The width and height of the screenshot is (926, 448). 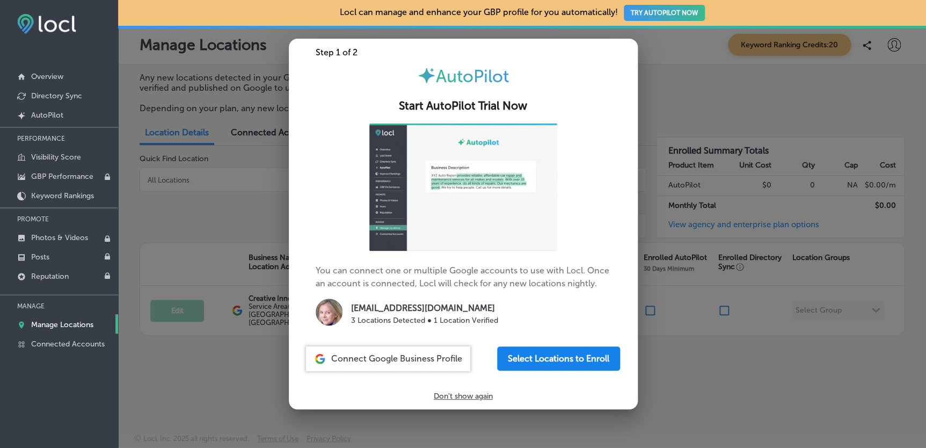 I want to click on p: Overview, so click(x=47, y=76).